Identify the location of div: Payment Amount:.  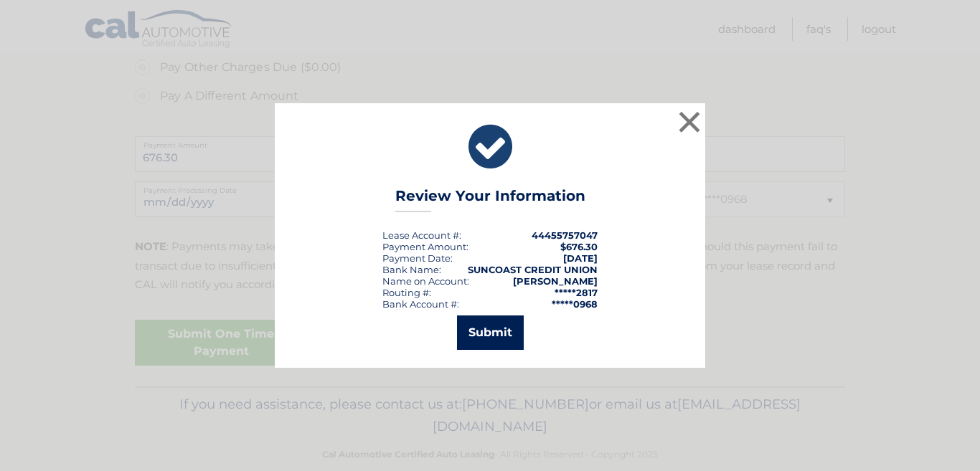
(425, 247).